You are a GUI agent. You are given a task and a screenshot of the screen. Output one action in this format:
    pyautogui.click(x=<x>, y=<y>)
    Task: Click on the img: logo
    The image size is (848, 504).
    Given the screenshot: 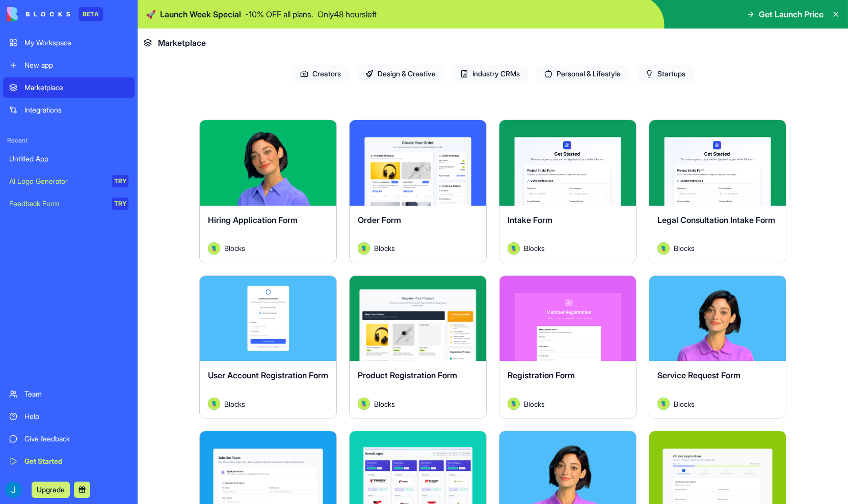 What is the action you would take?
    pyautogui.click(x=39, y=14)
    